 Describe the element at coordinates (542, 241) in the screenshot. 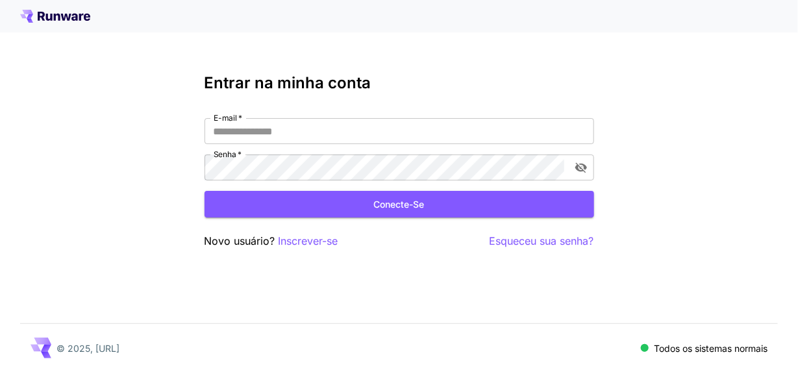

I see `font: Esqueceu sua senha?` at that location.